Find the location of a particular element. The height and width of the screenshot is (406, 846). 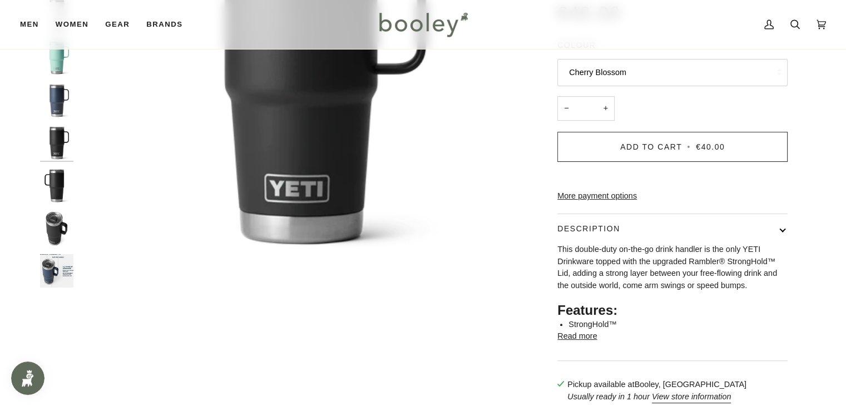

p: Usually ready in 1 hour is located at coordinates (657, 397).